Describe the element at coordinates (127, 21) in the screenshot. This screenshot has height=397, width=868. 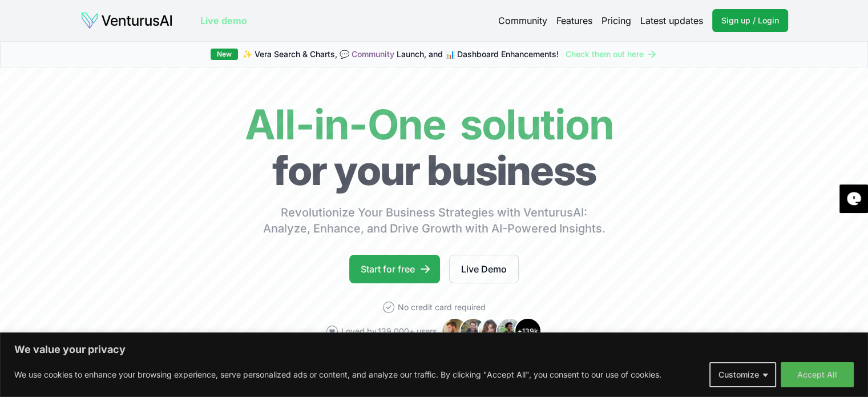
I see `img: logo` at that location.